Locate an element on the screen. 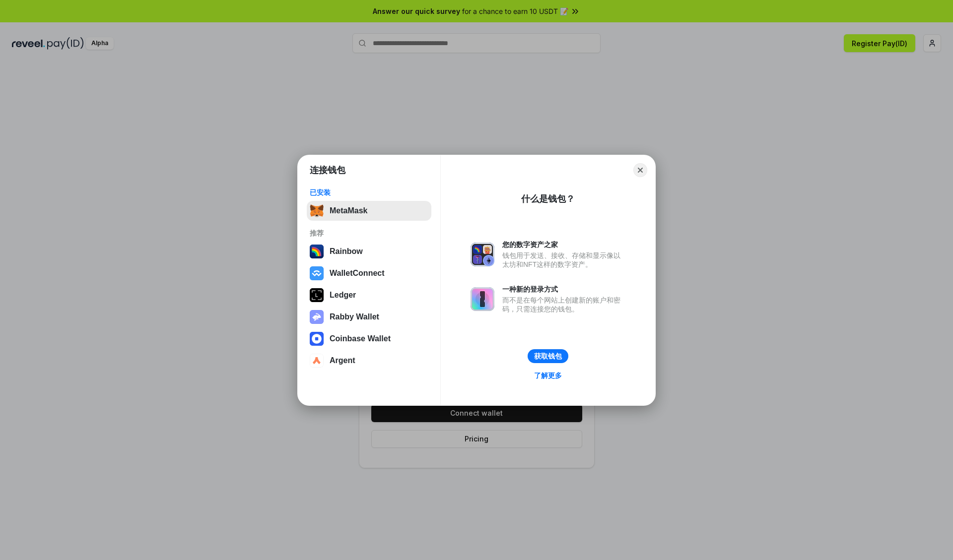 This screenshot has height=560, width=953. div: 钱包用于发送、接收、存储和显示像以太坊和NFT这样的数字资产。 is located at coordinates (564, 260).